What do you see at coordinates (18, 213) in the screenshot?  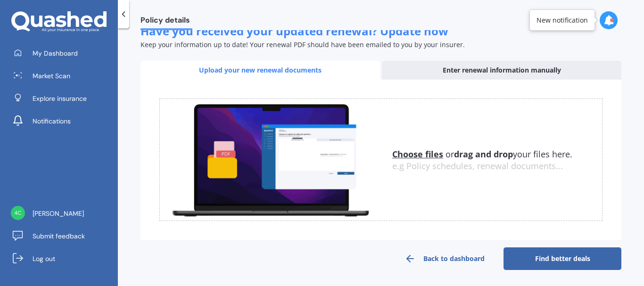 I see `img: 57a79e5cf2a0c8a908e7e211354c03c6` at bounding box center [18, 213].